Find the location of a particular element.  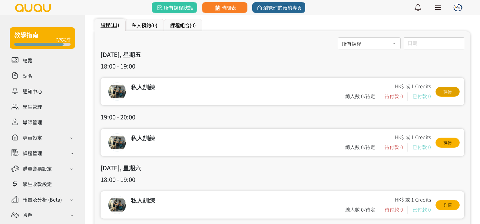

span: (11) is located at coordinates (115, 25).